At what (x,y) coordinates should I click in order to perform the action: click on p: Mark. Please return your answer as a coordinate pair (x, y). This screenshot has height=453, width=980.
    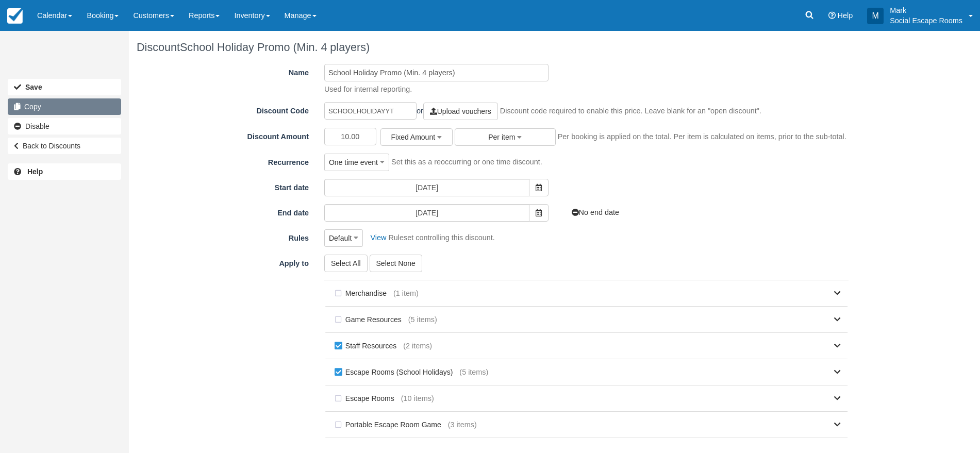
    Looking at the image, I should click on (926, 10).